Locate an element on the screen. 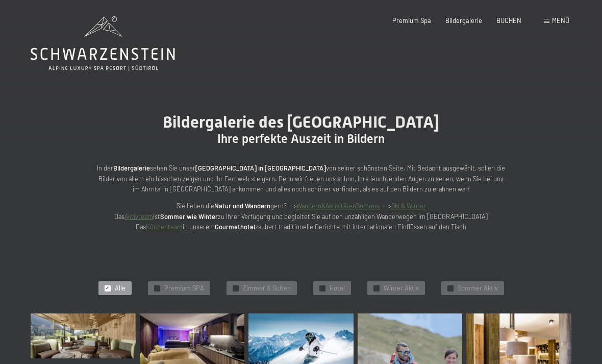  strong: Bildergalerie is located at coordinates (131, 168).